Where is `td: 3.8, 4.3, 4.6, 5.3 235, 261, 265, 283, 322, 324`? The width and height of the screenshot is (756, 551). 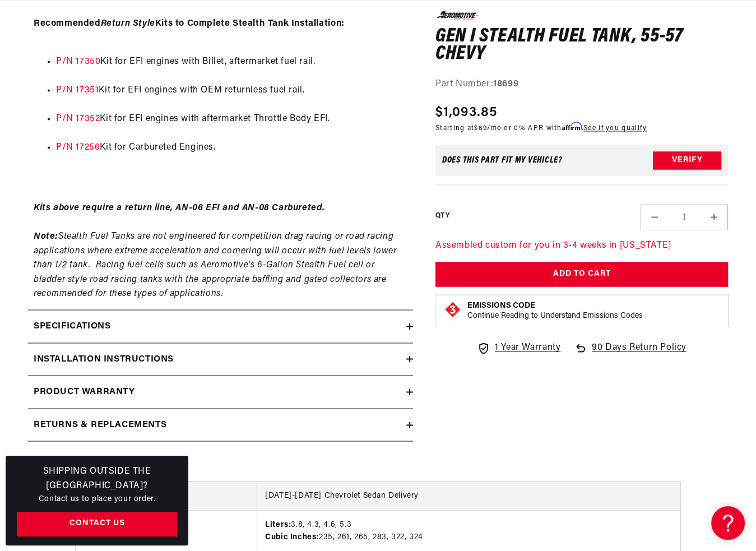
td: 3.8, 4.3, 4.6, 5.3 235, 261, 265, 283, 322, 324 is located at coordinates (469, 530).